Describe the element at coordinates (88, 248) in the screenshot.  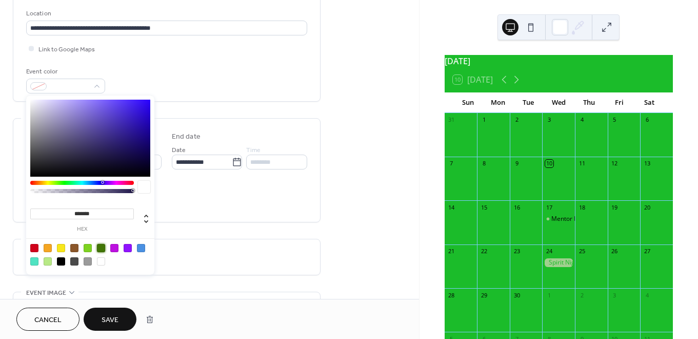
I see `div: #7ED321` at that location.